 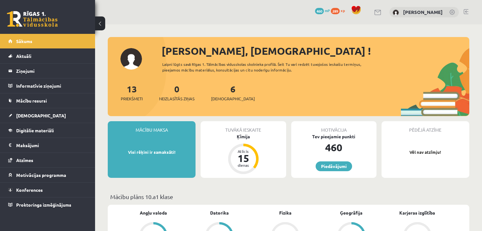 What do you see at coordinates (29, 190) in the screenshot?
I see `span: Konferences` at bounding box center [29, 190].